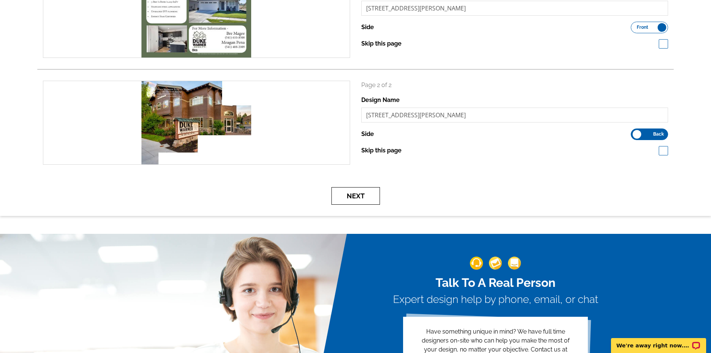 The height and width of the screenshot is (353, 711). Describe the element at coordinates (476, 263) in the screenshot. I see `img: support-img-1.png` at that location.